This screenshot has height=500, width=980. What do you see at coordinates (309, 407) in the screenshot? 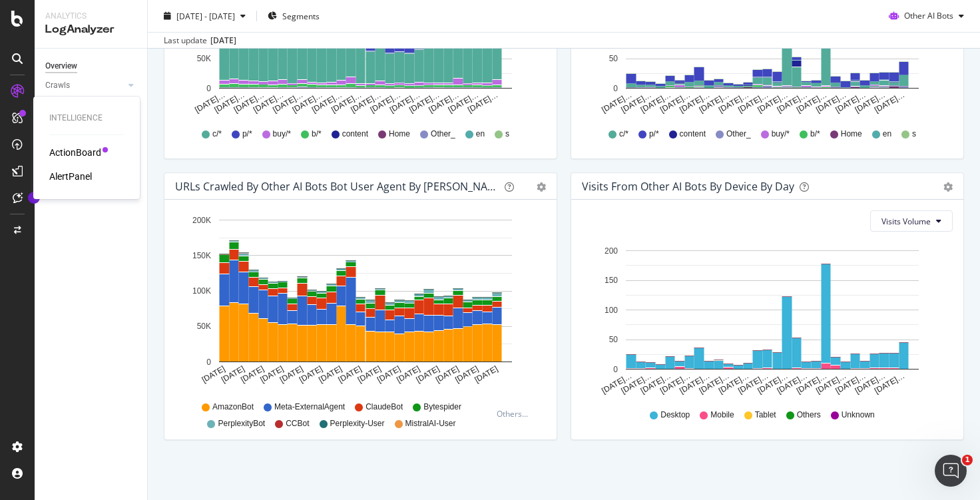
I see `span: Meta-ExternalAgent` at bounding box center [309, 407].